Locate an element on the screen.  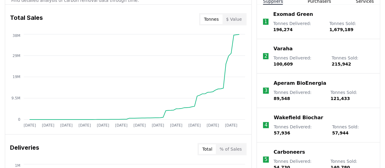
a: Varaha is located at coordinates (283, 49).